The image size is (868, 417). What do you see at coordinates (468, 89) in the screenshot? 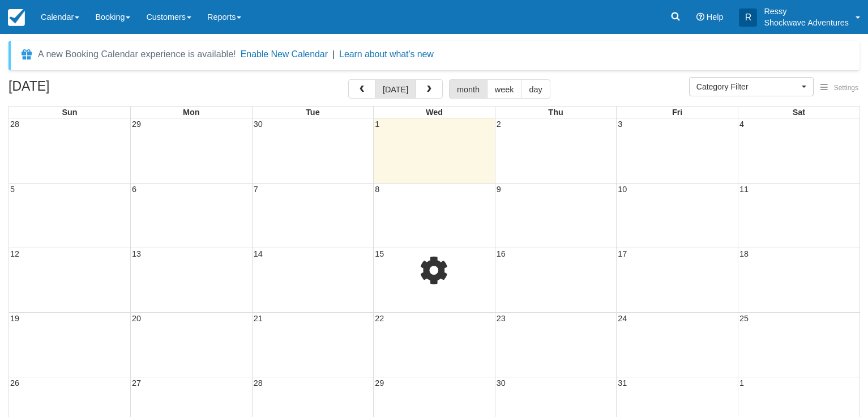
I see `button: month` at bounding box center [468, 89].